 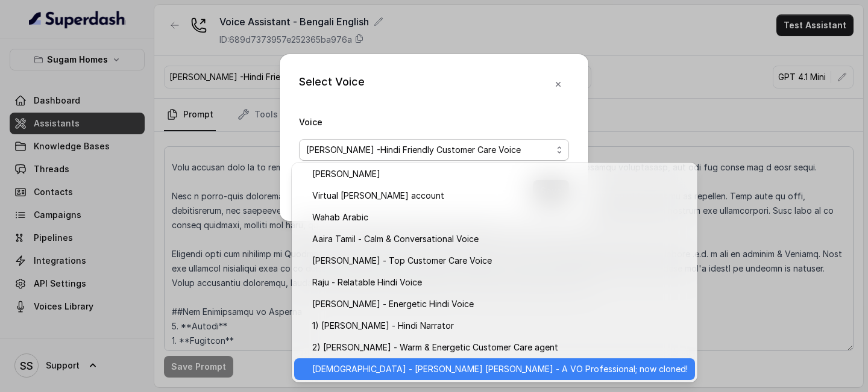 I want to click on span: Raju - Relatable Hindi Voice, so click(x=500, y=283).